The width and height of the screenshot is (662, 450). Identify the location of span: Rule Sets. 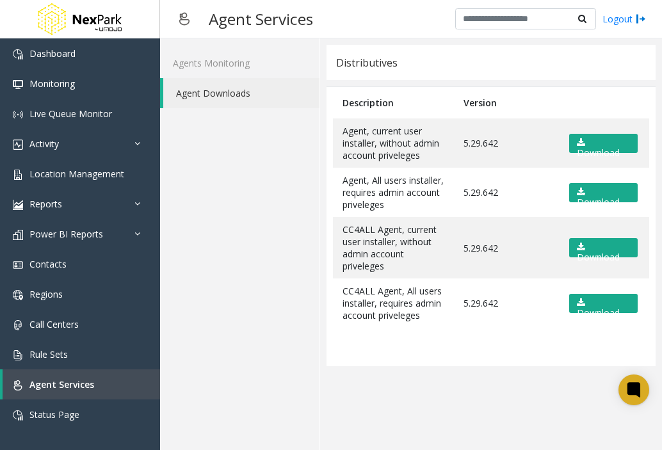
(49, 354).